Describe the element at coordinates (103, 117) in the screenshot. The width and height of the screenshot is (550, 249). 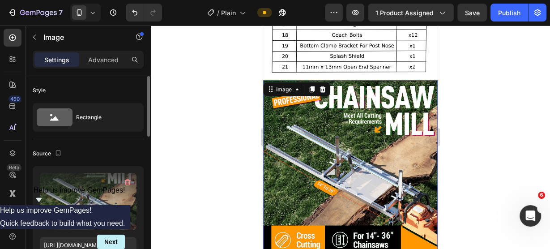
I see `div: Rectangle` at that location.